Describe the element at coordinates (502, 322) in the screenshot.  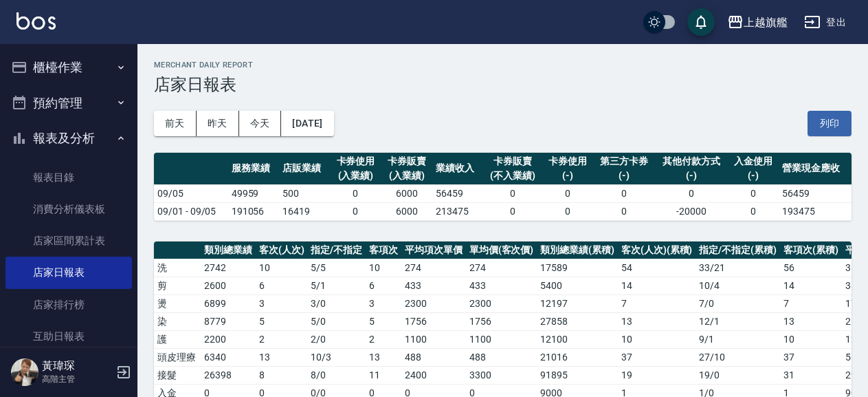
I see `td: 1756` at that location.